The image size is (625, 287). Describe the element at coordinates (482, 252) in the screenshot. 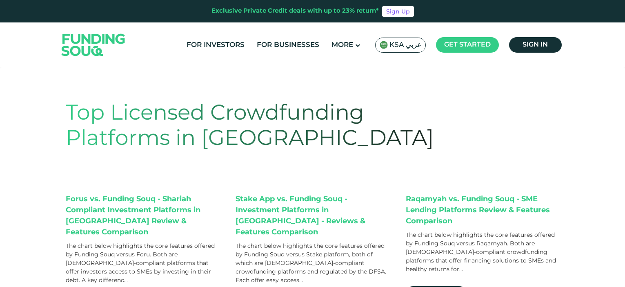

I see `div: The chart below highlights the core features offered by Funding Souq versus Raqamyah. Both are [D...` at that location.